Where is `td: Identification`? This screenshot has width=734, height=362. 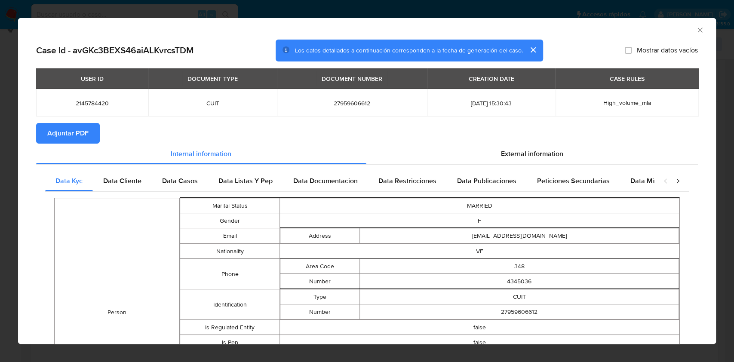 td: Identification is located at coordinates (230, 304).